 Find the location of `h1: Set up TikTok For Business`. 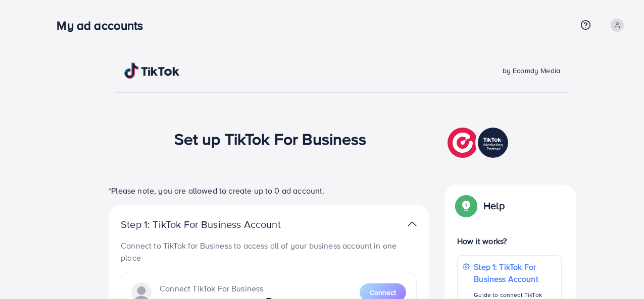

h1: Set up TikTok For Business is located at coordinates (270, 139).